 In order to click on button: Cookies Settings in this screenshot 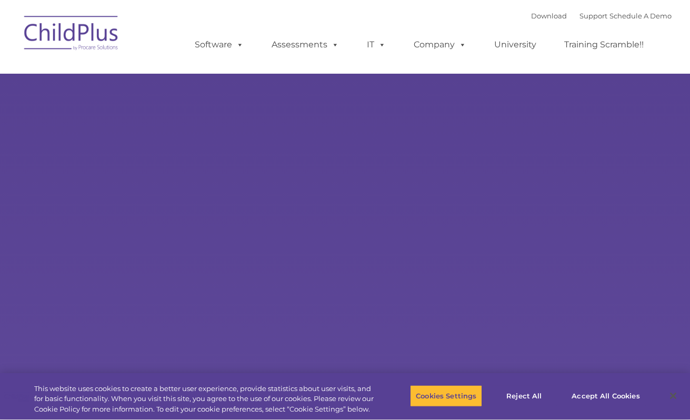, I will do `click(446, 396)`.